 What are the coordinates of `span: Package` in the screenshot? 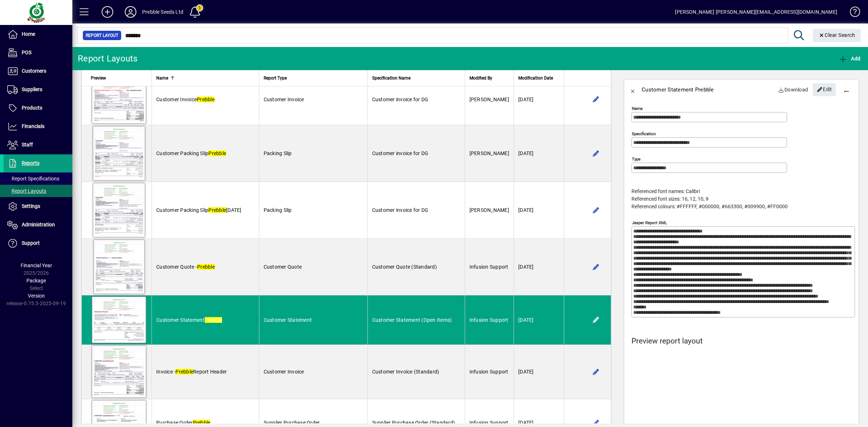 It's located at (36, 280).